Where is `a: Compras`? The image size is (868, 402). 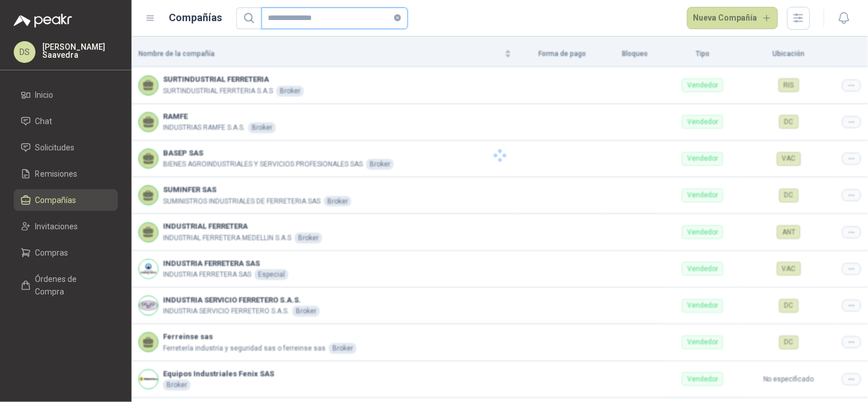 a: Compras is located at coordinates (66, 253).